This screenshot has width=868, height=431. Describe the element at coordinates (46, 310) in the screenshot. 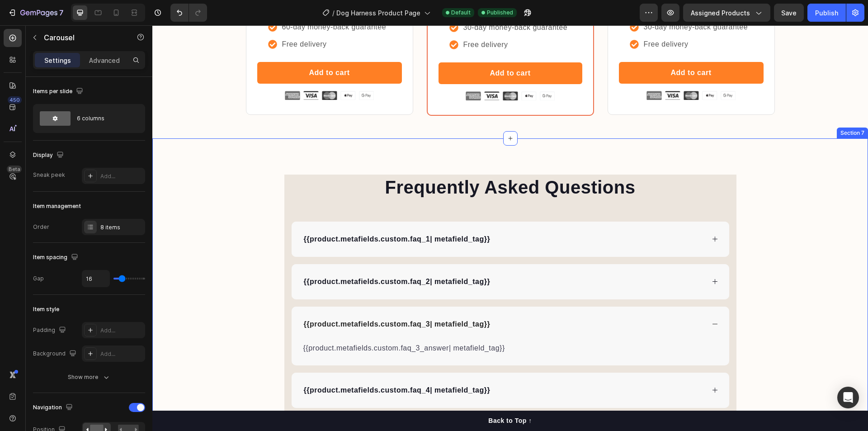

I see `div: Item style` at that location.